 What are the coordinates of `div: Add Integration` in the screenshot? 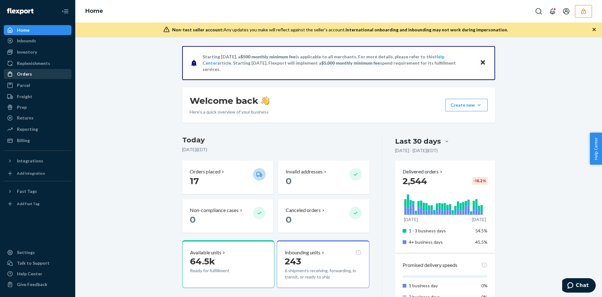 It's located at (31, 173).